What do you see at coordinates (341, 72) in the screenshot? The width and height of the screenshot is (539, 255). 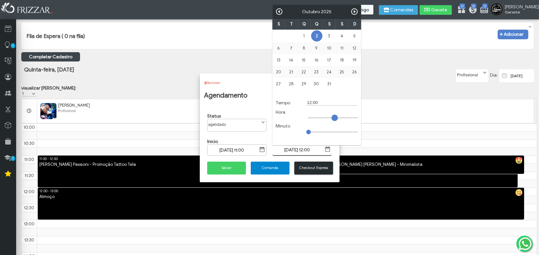 I see `a: 25` at bounding box center [341, 72].